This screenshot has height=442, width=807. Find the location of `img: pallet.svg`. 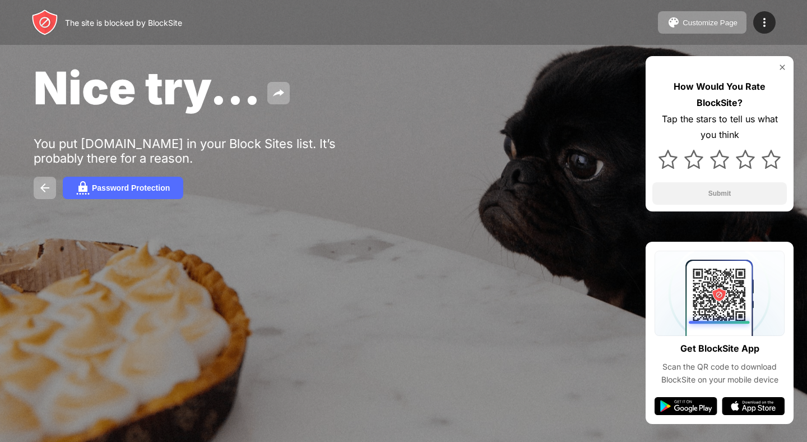

img: pallet.svg is located at coordinates (673, 22).